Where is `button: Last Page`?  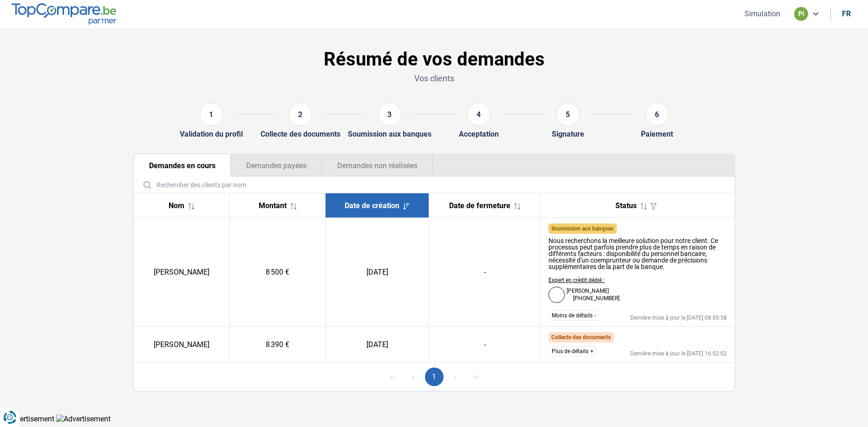 button: Last Page is located at coordinates (476, 377).